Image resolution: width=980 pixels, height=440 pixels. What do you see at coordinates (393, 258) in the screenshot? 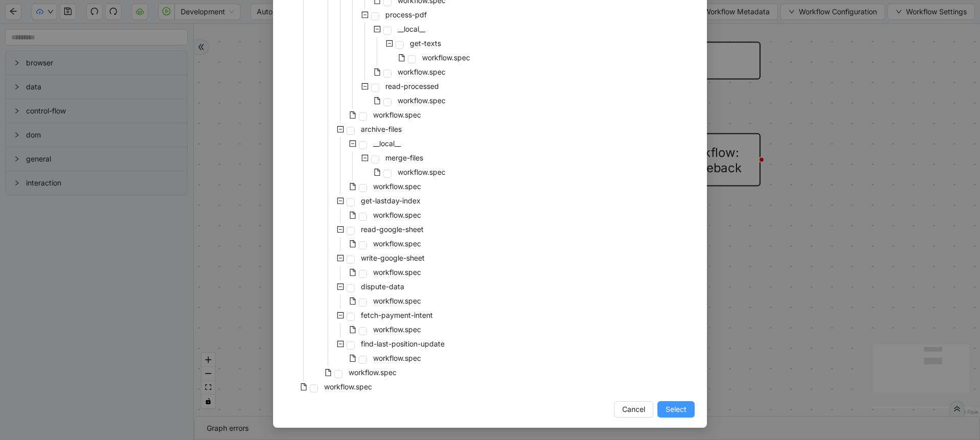
I see `span: write-google-sheet` at bounding box center [393, 258].